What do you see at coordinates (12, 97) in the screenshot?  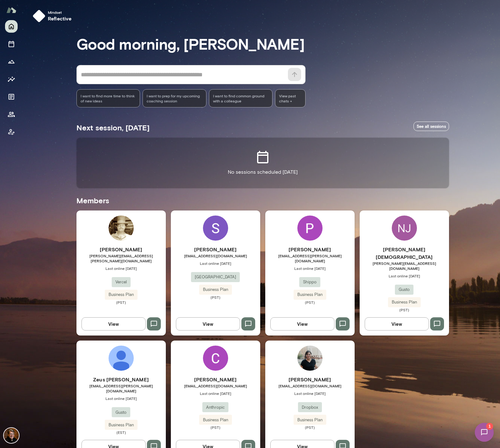 I see `button: Documents` at bounding box center [12, 97].